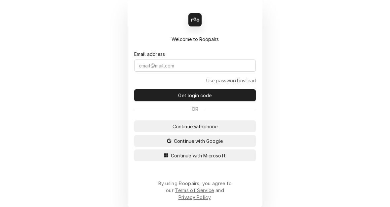  What do you see at coordinates (195, 155) in the screenshot?
I see `button: Continue with Microsoft` at bounding box center [195, 155].